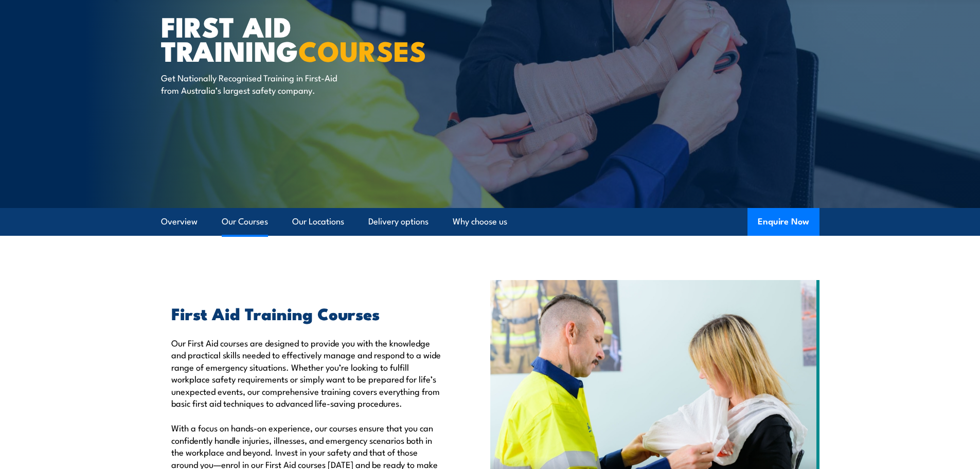 This screenshot has width=980, height=469. I want to click on a: Why choose us, so click(480, 221).